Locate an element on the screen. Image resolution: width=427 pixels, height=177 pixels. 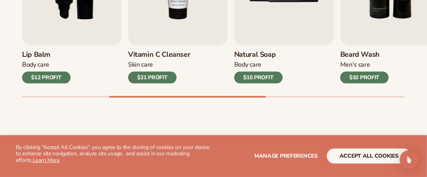
h3: Vitamin C Cleanser is located at coordinates (159, 55).